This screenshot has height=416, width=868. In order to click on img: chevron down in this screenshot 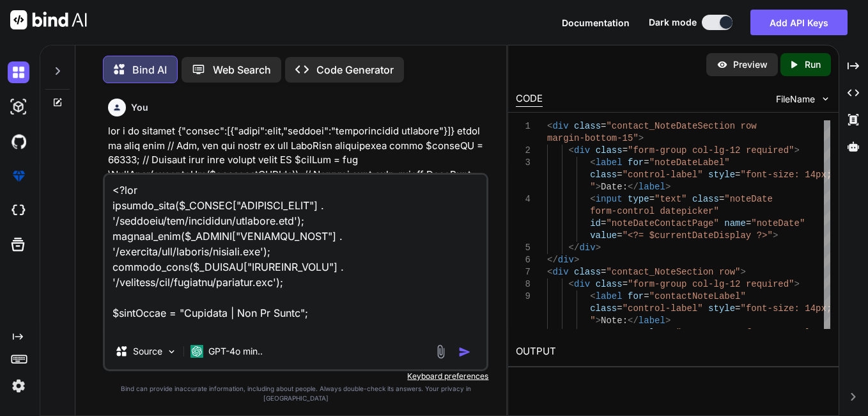, I will do `click(825, 98)`.